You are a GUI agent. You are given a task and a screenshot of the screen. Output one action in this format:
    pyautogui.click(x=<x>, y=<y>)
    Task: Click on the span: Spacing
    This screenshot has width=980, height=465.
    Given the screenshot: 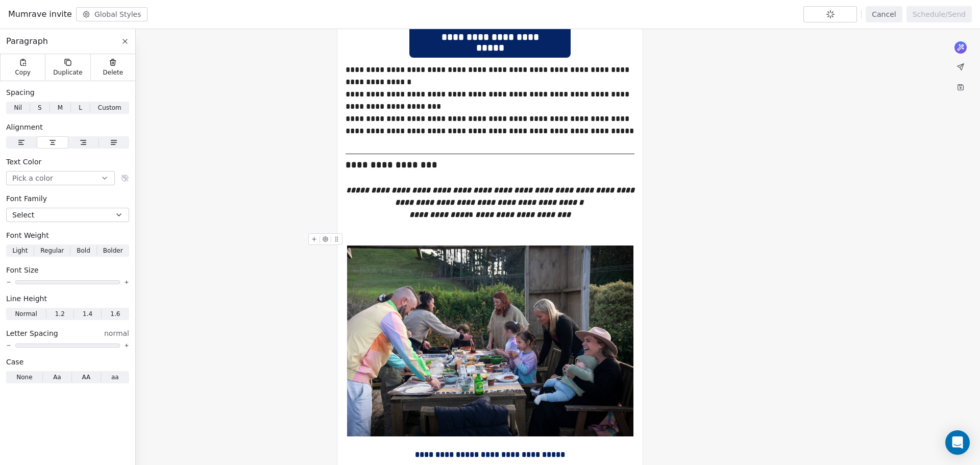 What is the action you would take?
    pyautogui.click(x=20, y=92)
    